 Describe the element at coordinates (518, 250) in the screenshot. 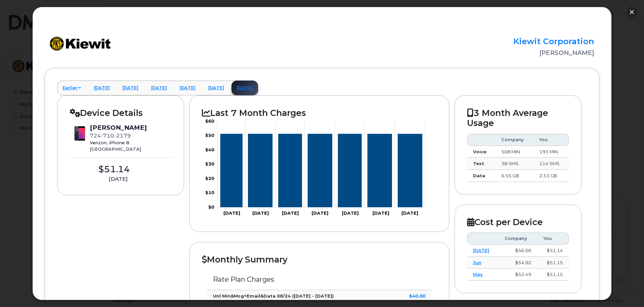

I see `td: $56.00` at that location.